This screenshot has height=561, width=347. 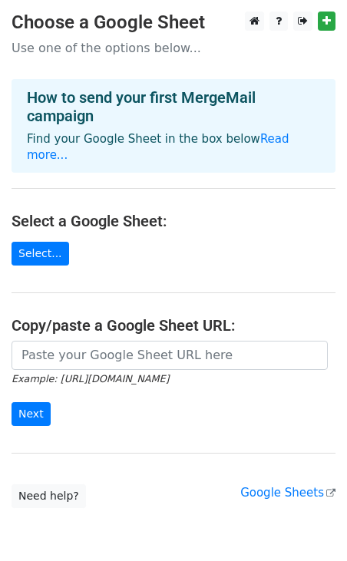 I want to click on a: Need help?, so click(x=48, y=496).